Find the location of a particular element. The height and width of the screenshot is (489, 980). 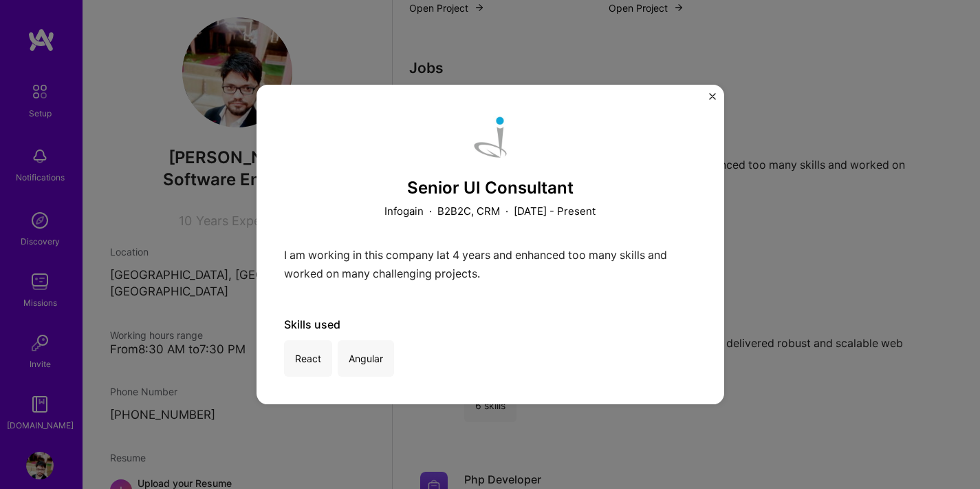

p: B2B2C, CRM is located at coordinates (468, 211).